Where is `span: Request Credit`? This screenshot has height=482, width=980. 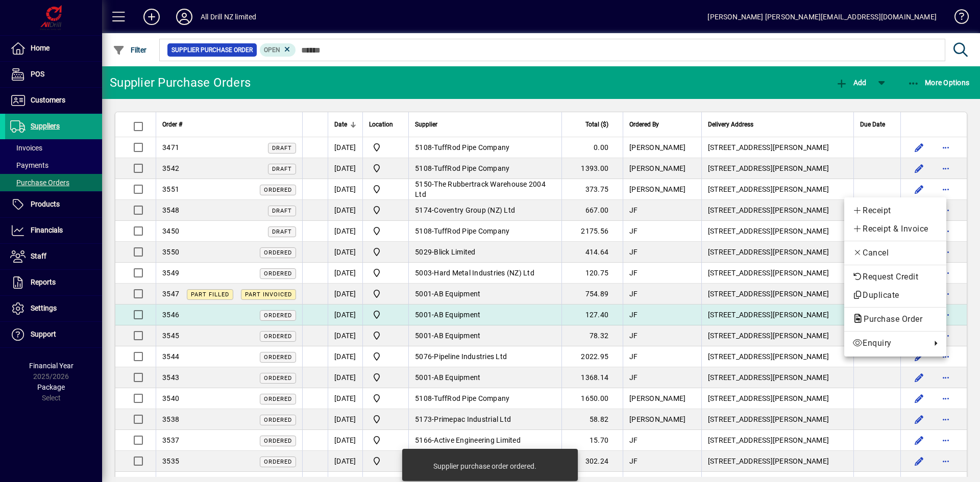 span: Request Credit is located at coordinates (895, 277).